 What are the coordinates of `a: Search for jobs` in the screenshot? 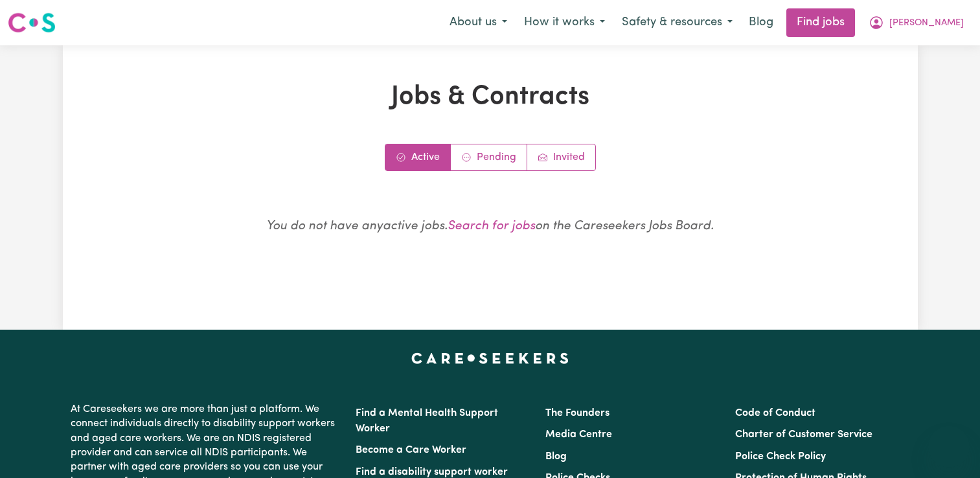 It's located at (490, 225).